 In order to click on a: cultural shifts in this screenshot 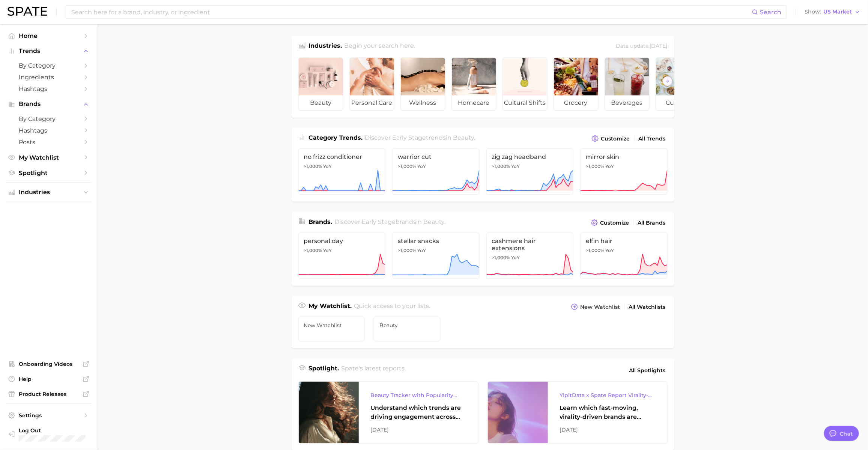, I will do `click(525, 84)`.